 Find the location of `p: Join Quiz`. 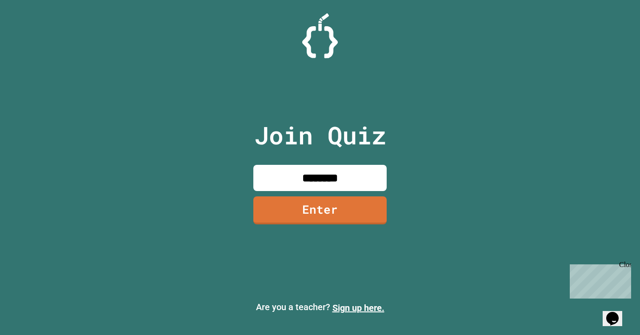

p: Join Quiz is located at coordinates (320, 135).